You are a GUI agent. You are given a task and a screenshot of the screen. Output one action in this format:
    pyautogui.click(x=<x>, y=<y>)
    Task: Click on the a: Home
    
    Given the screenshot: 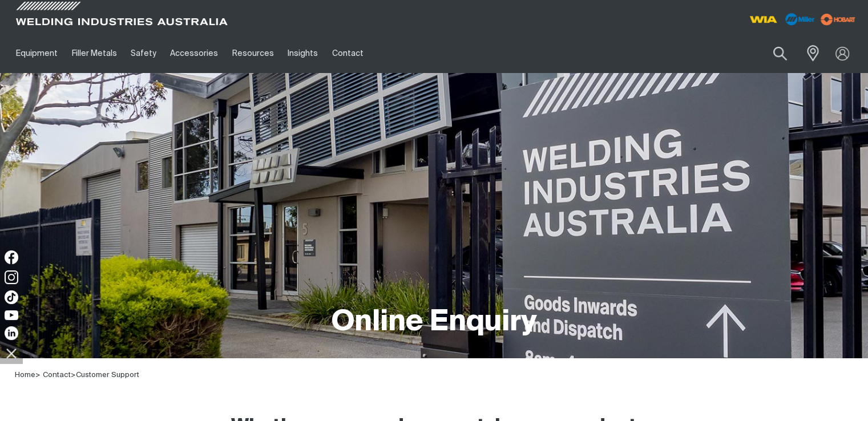 What is the action you would take?
    pyautogui.click(x=25, y=375)
    